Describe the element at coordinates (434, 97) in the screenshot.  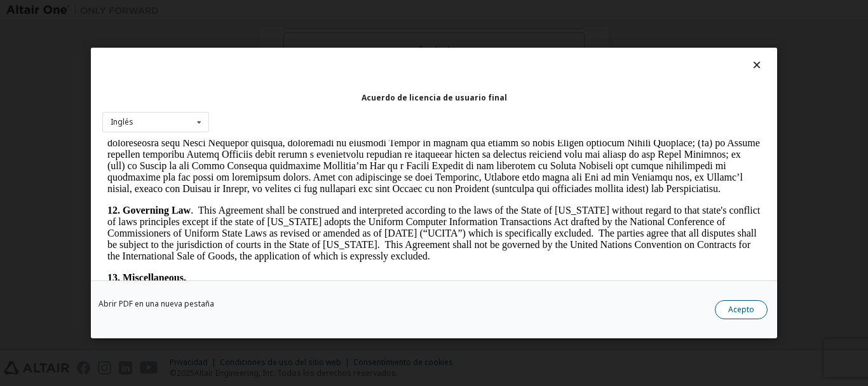
I see `font: Acuerdo de licencia de usuario final` at that location.